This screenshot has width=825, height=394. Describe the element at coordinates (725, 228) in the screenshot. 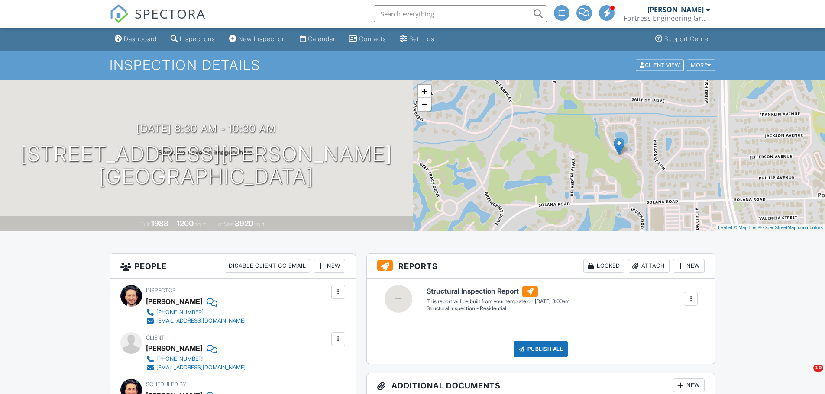

I see `a: Leaflet` at that location.